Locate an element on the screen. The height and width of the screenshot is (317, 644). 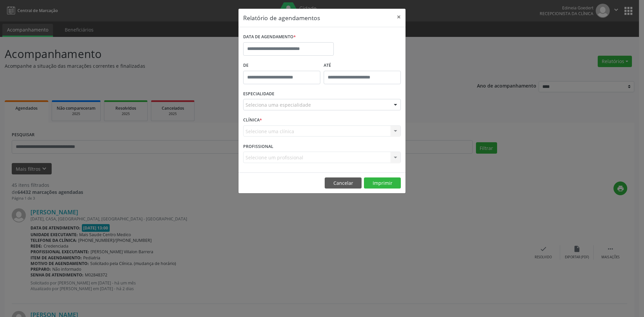
label: De is located at coordinates (282, 65).